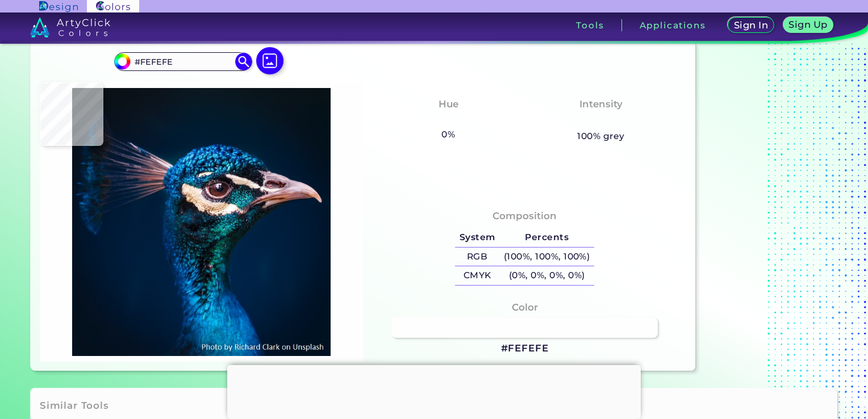 The width and height of the screenshot is (868, 419). I want to click on h5: 100% grey, so click(601, 137).